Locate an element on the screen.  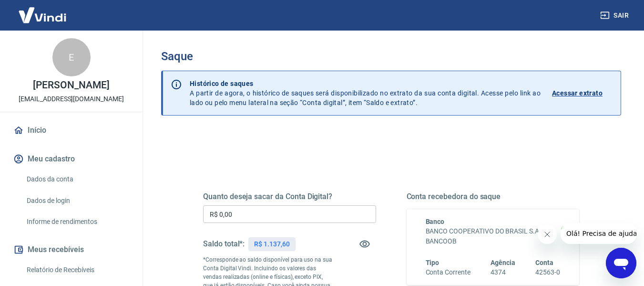
h6: 4374 is located at coordinates (503, 272).